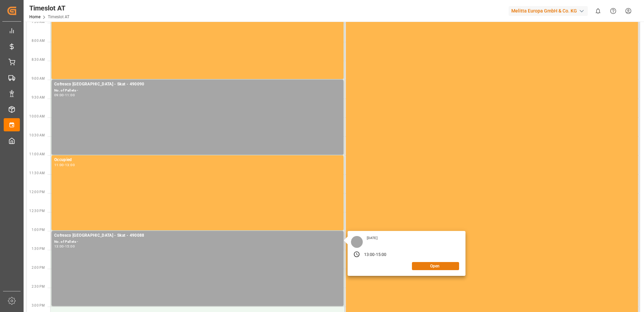 This screenshot has width=644, height=312. I want to click on span: 11:00 AM, so click(37, 154).